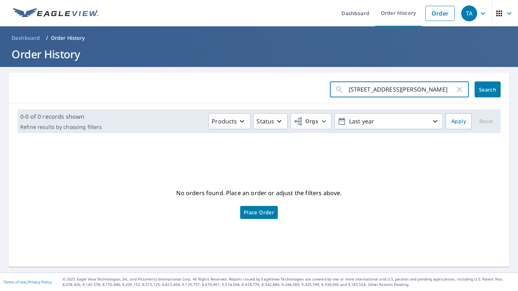 This screenshot has width=518, height=291. I want to click on a: Terms of Use, so click(15, 282).